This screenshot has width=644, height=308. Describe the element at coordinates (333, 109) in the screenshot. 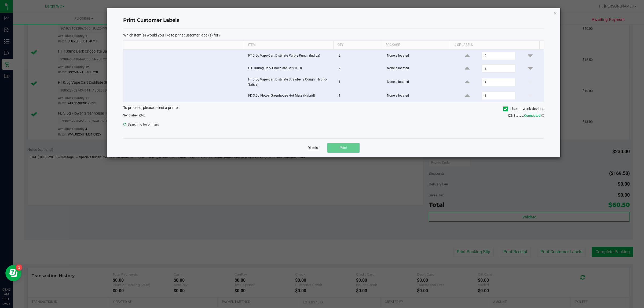

I see `div: To proceed, please select a printer.` at that location.